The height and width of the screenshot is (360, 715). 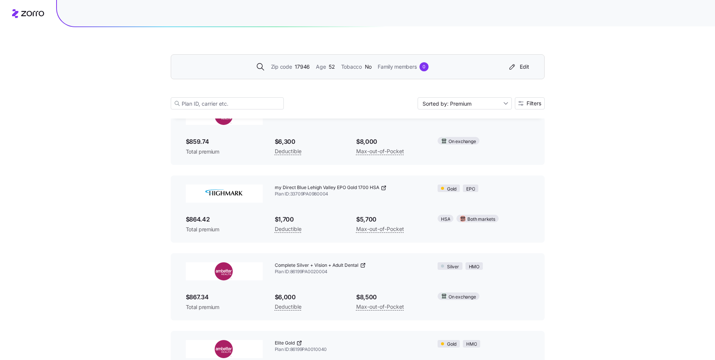 What do you see at coordinates (350, 349) in the screenshot?
I see `span: Plan ID: 86199PA0010040` at bounding box center [350, 349].